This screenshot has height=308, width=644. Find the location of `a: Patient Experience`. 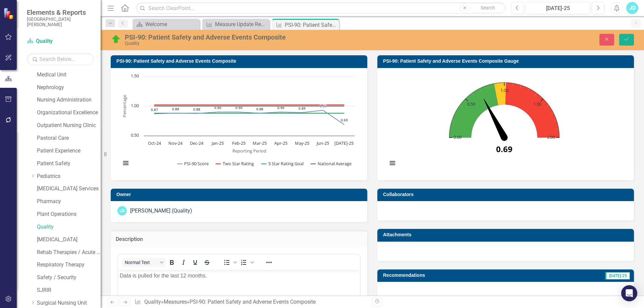

a: Patient Experience is located at coordinates (69, 151).